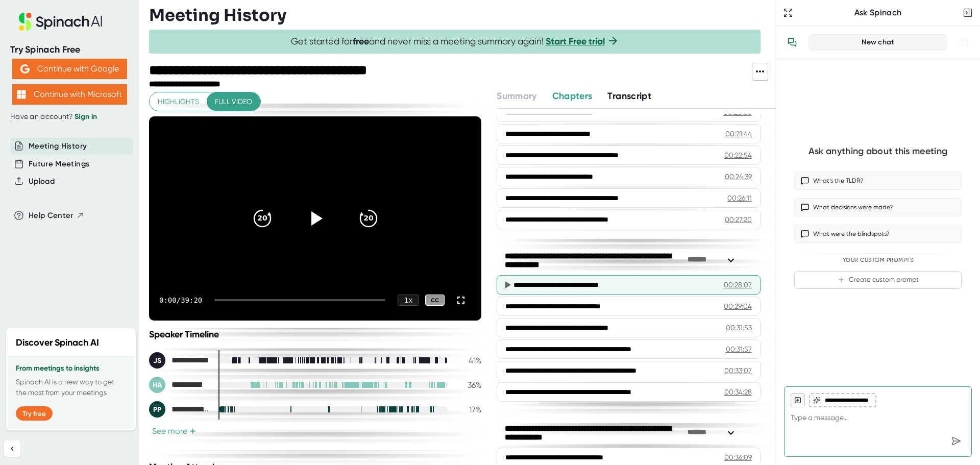  Describe the element at coordinates (878, 207) in the screenshot. I see `button: What decisions were made?` at that location.